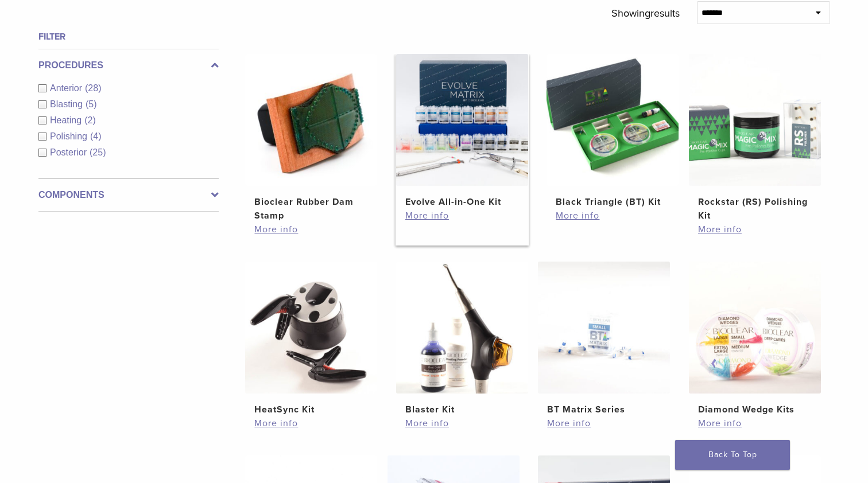 The width and height of the screenshot is (868, 483). I want to click on a: Diamond Wedge KitsDiamond Wedge Kits, so click(755, 339).